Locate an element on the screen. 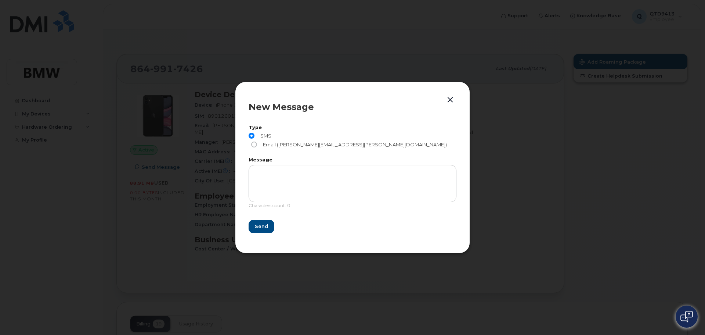  span: Send is located at coordinates (261, 226).